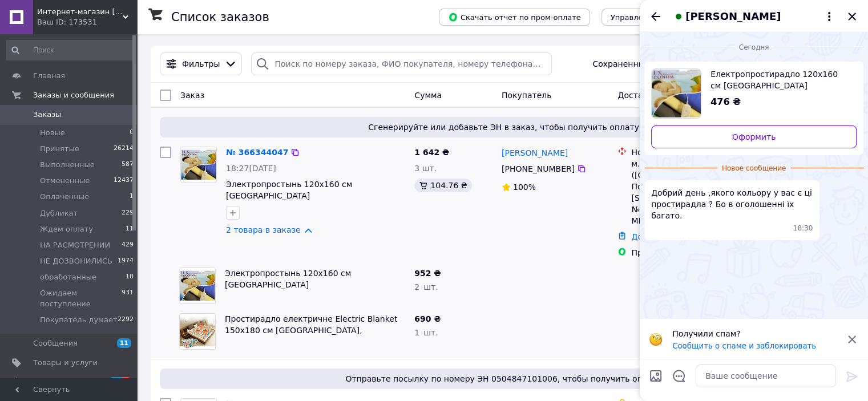 This screenshot has height=401, width=868. I want to click on span: 5, so click(126, 382).